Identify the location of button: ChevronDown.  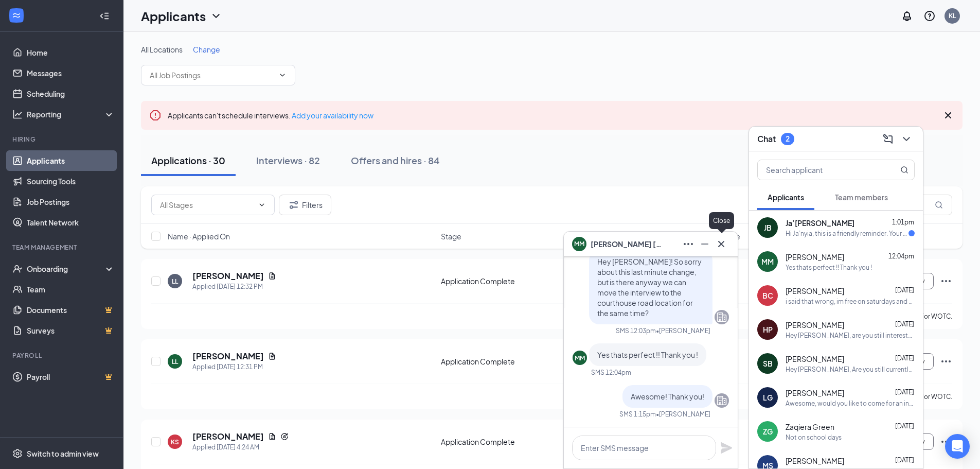
(907, 139).